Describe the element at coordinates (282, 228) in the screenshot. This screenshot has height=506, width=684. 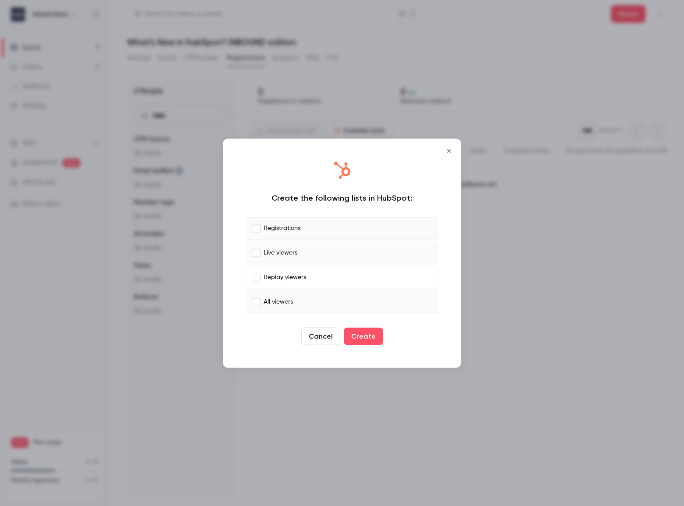
I see `p: Registrations` at that location.